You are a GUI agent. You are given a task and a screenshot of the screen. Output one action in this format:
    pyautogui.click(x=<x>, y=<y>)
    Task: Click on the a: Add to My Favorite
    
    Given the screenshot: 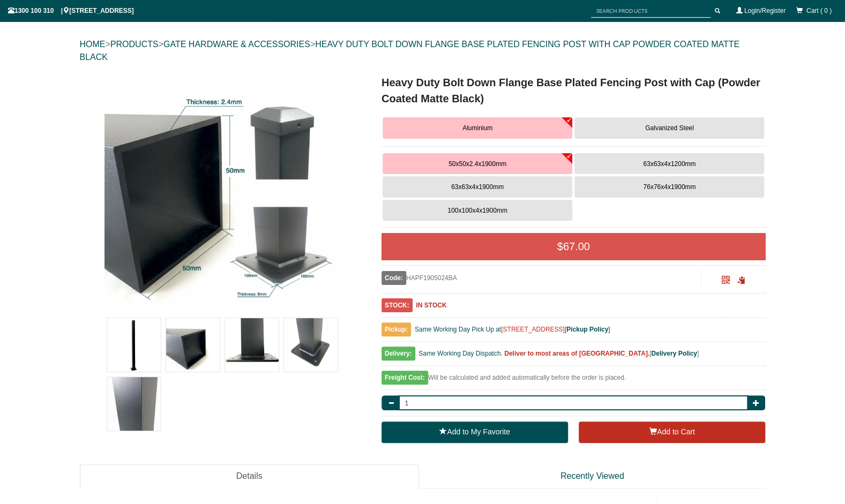 What is the action you would take?
    pyautogui.click(x=475, y=433)
    